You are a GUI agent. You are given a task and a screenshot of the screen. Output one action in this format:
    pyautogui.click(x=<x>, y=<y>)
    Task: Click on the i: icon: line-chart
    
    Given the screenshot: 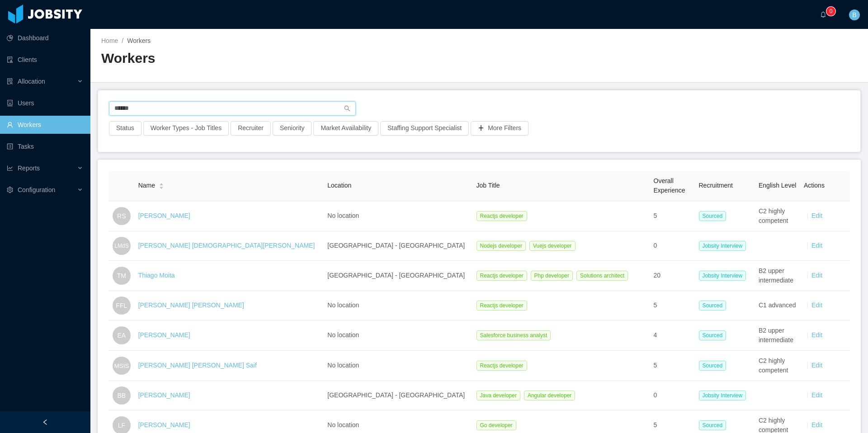 What is the action you would take?
    pyautogui.click(x=10, y=169)
    